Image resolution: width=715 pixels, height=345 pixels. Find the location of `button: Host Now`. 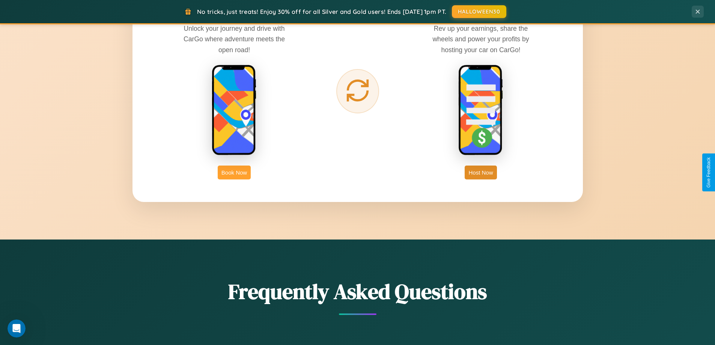

button: Host Now is located at coordinates (481, 172).